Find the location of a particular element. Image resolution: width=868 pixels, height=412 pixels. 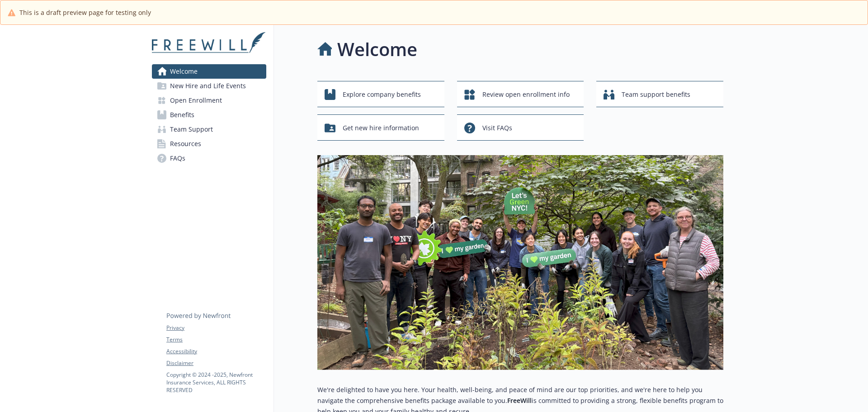

a: Terms is located at coordinates (216, 340).